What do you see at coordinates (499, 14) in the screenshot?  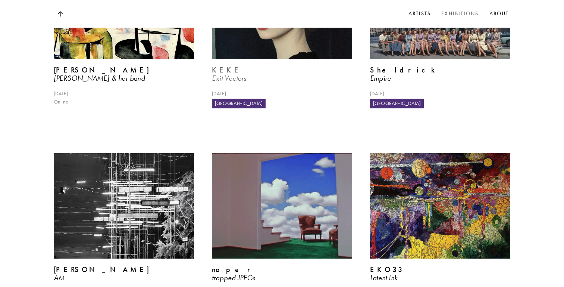 I see `a: About` at bounding box center [499, 14].